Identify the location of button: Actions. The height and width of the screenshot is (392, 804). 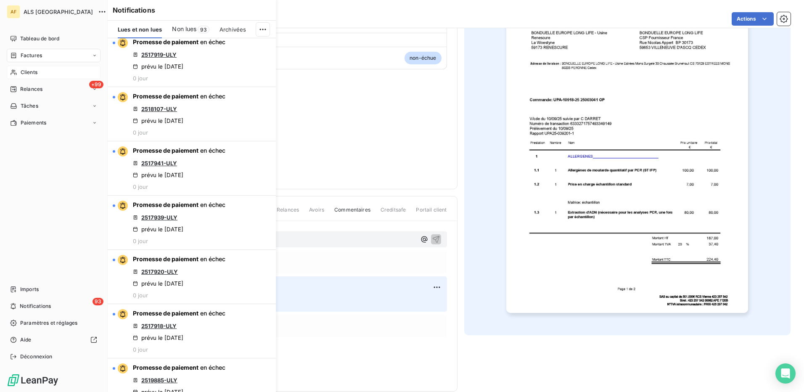
(753, 19).